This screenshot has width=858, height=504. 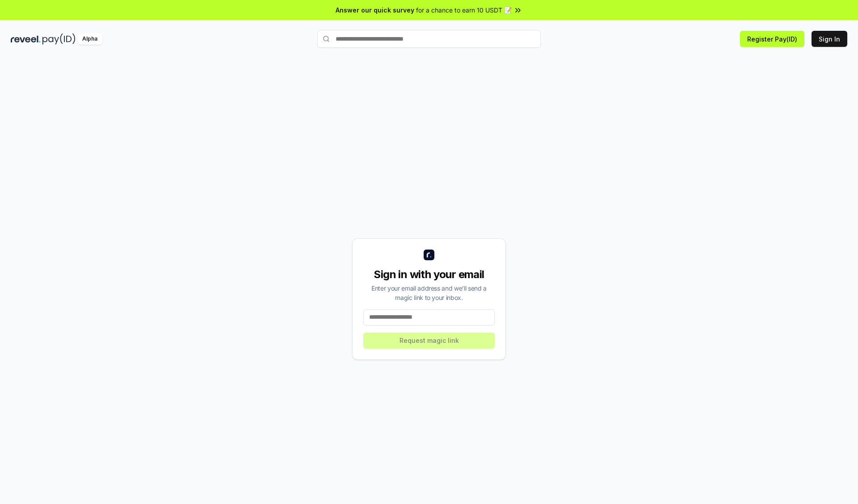 What do you see at coordinates (830, 39) in the screenshot?
I see `button: Sign In` at bounding box center [830, 39].